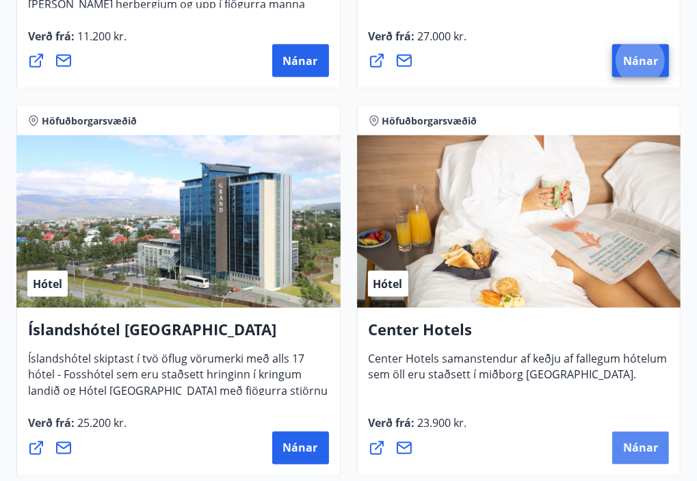  Describe the element at coordinates (178, 389) in the screenshot. I see `span: Íslandshótel skiptast í tvö öflug vörumerki með alls 17 hótel - Fosshótel sem eru staðsett hringi...` at that location.